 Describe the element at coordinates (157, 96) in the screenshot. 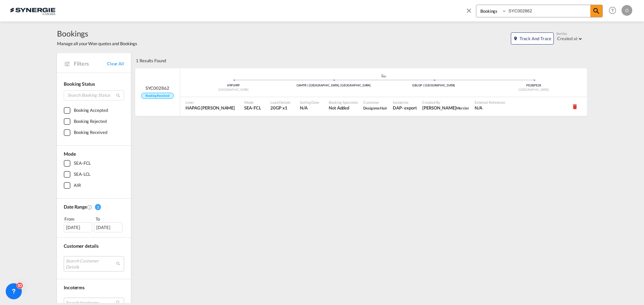

I see `span: Booking Received` at that location.